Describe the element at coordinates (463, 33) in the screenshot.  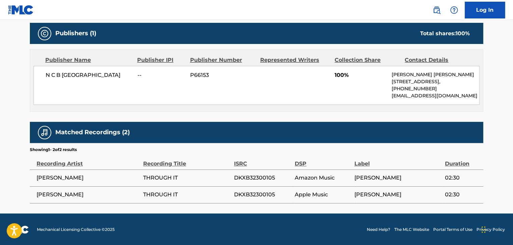
I see `span: 100 %` at that location.